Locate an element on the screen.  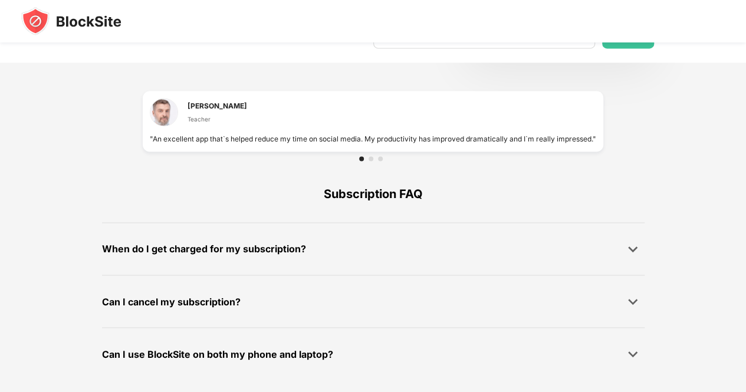
div: Can I cancel my subscription? is located at coordinates (171, 301).